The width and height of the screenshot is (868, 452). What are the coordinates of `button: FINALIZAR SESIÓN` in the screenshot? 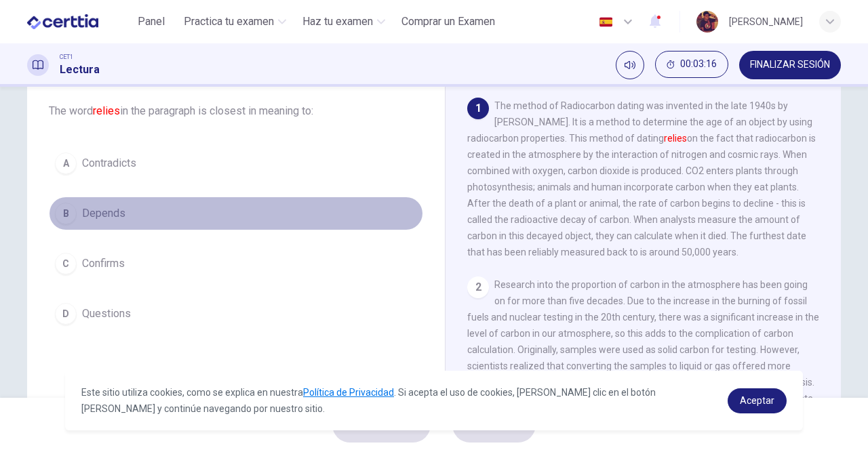 It's located at (790, 65).